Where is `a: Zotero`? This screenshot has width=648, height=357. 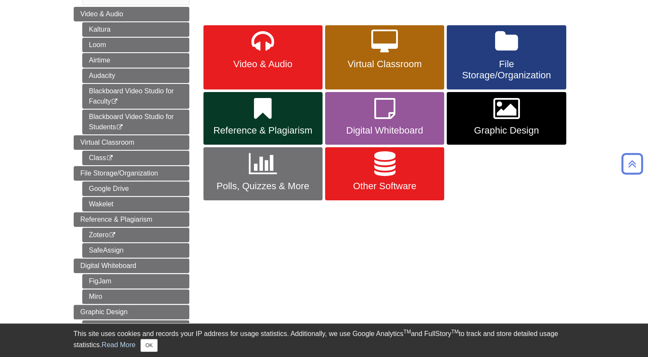
a: Zotero is located at coordinates (136, 235).